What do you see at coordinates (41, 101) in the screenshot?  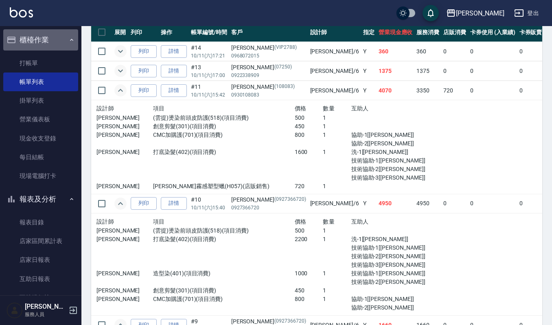 I see `a: 掛單列表` at bounding box center [41, 101].